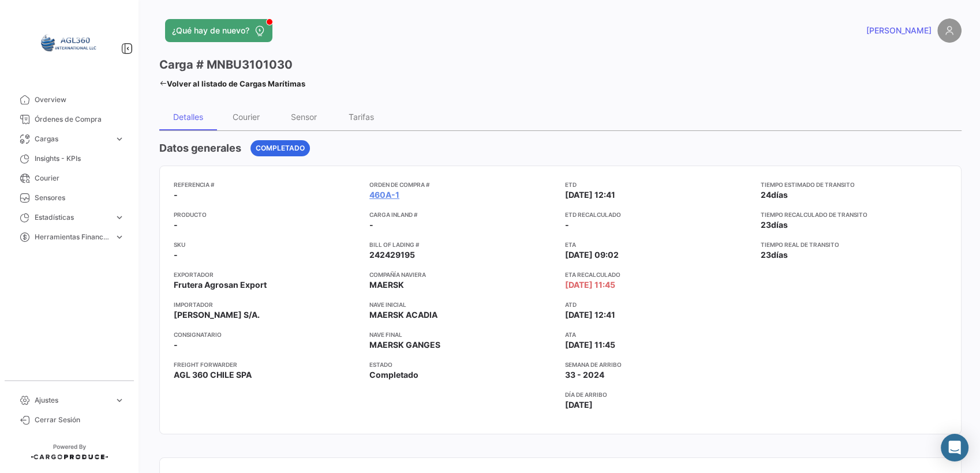 This screenshot has width=980, height=473. Describe the element at coordinates (72, 237) in the screenshot. I see `span: Herramientas Financieras` at that location.